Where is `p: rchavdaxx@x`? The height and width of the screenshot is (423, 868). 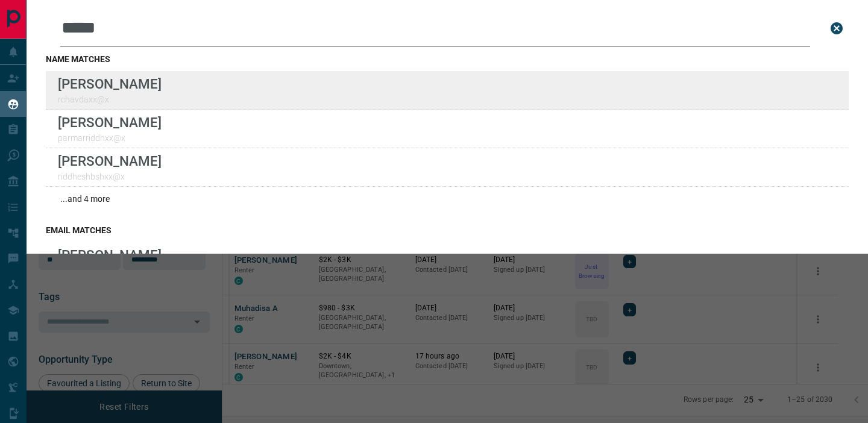
p: rchavdaxx@x is located at coordinates (110, 99).